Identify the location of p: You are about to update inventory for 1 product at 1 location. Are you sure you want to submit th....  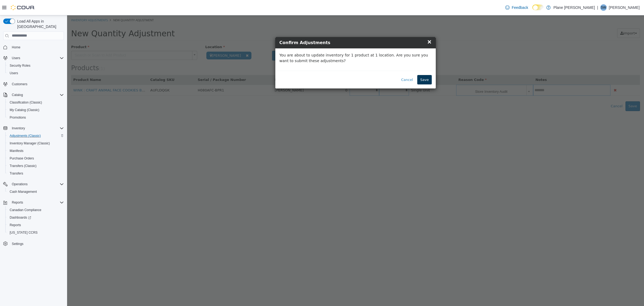
(288, 43).